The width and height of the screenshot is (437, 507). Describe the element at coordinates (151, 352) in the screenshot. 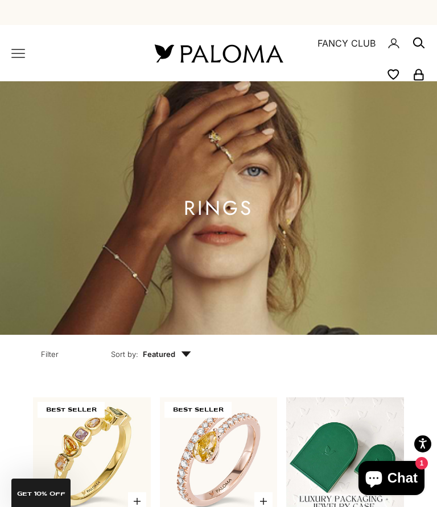

I see `button: Sort by: Featured` at that location.